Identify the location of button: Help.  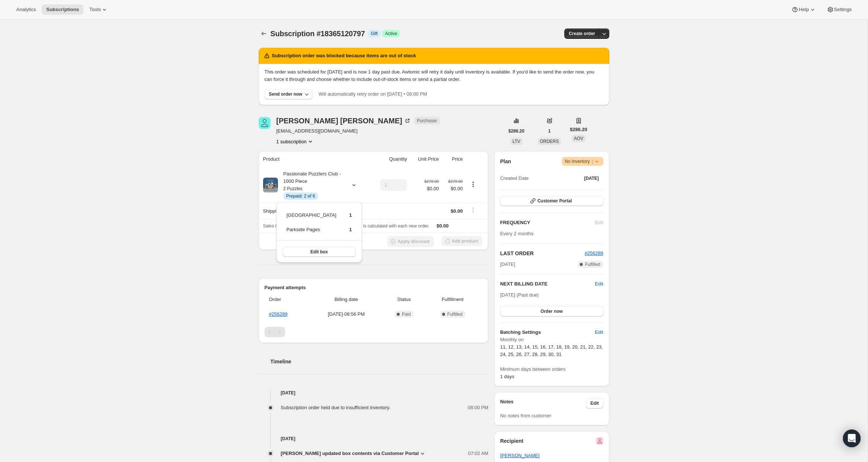
(803, 10).